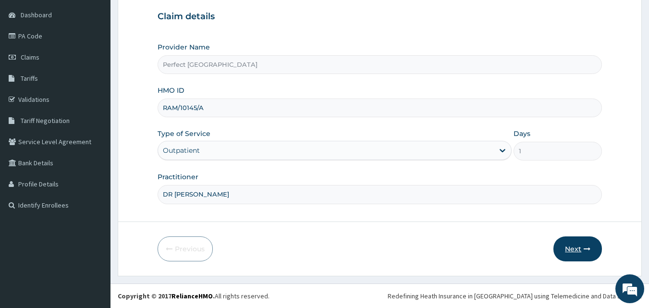 The width and height of the screenshot is (649, 308). Describe the element at coordinates (379, 295) in the screenshot. I see `footer: All rights reserved.` at that location.